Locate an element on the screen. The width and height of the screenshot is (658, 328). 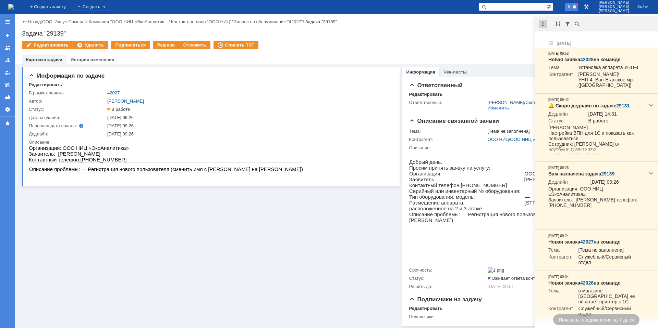
span: Ожидает ответа контрагента is located at coordinates (519, 278).